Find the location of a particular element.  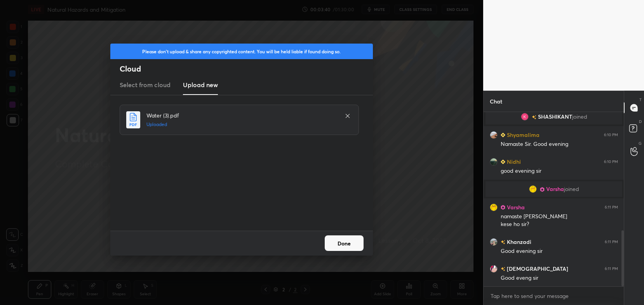

p: T is located at coordinates (640, 100).